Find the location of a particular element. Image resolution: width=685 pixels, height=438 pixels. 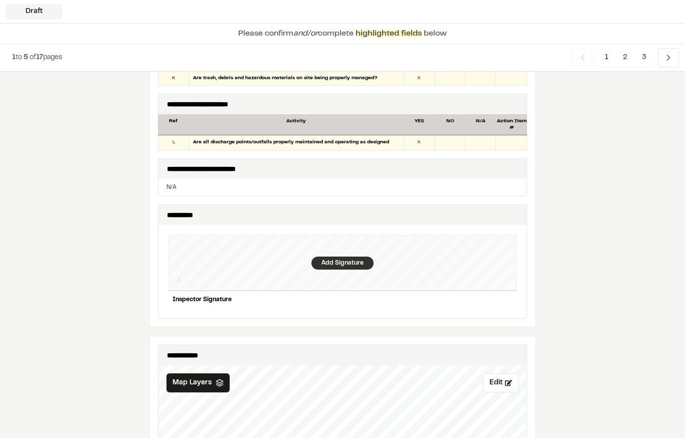

div: Activity is located at coordinates (296, 124).